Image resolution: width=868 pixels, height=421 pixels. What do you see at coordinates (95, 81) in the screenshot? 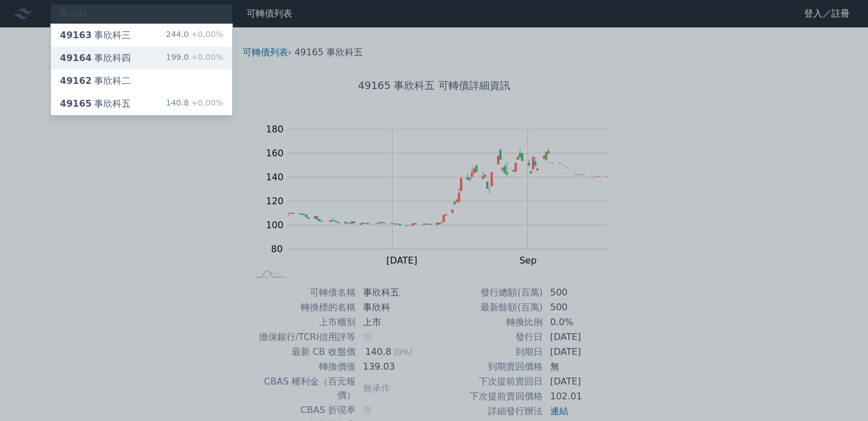
I see `div: 事欣科二` at bounding box center [95, 81].